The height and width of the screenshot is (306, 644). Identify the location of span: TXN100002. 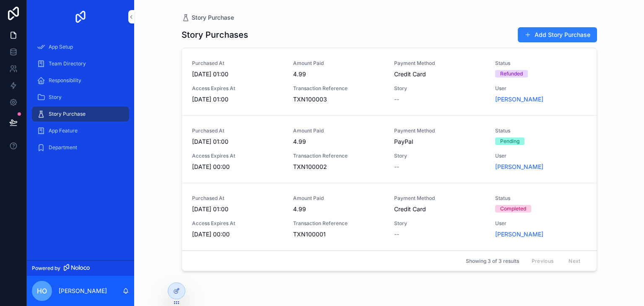
(338, 167).